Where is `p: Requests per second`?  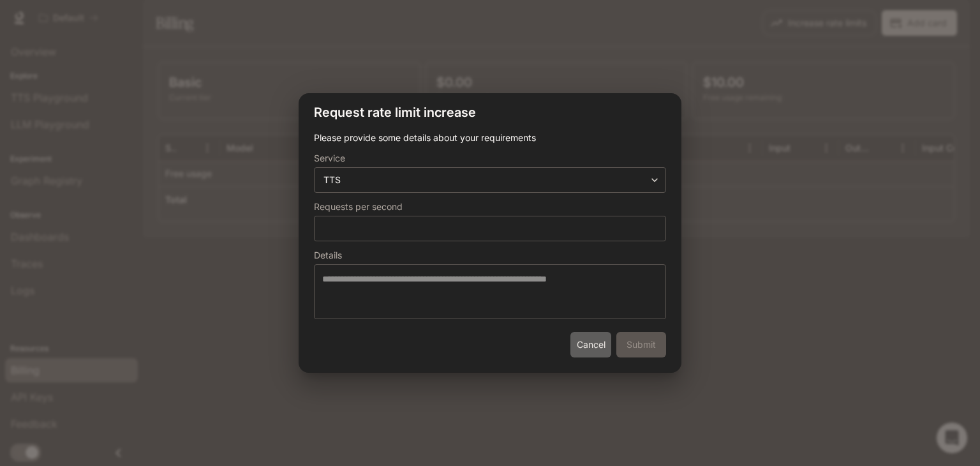 p: Requests per second is located at coordinates (358, 207).